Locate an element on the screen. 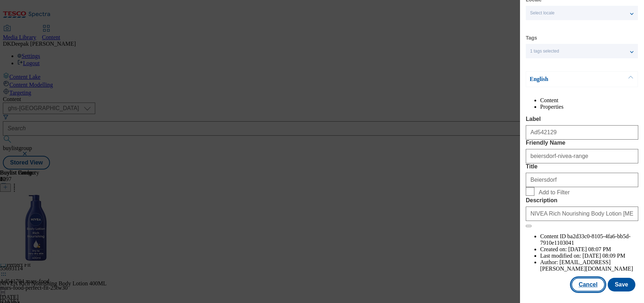  label: Label is located at coordinates (582, 119).